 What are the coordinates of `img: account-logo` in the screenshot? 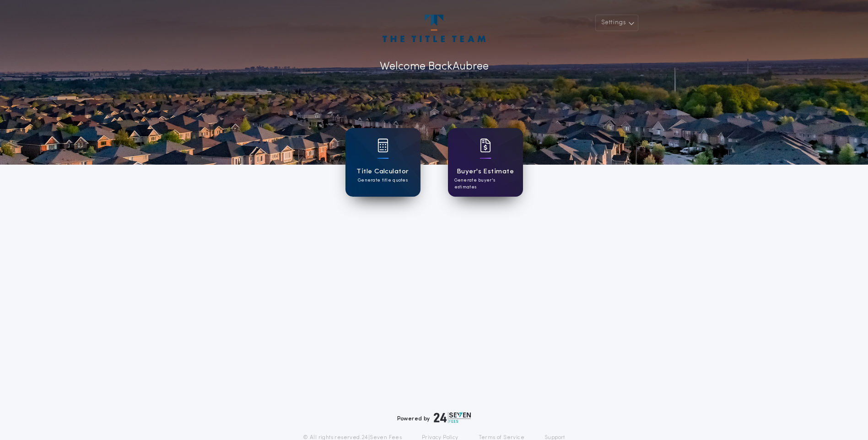 It's located at (434, 28).